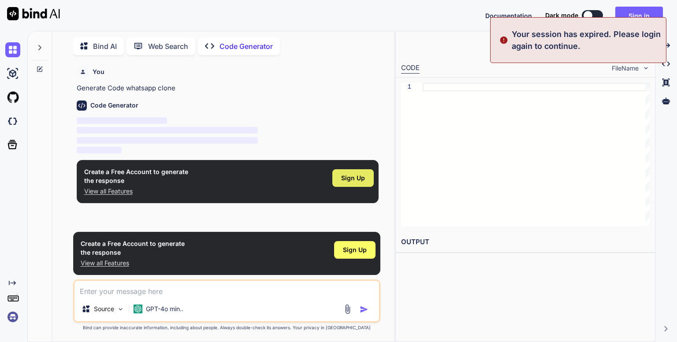  Describe the element at coordinates (625, 68) in the screenshot. I see `span: FileName` at that location.